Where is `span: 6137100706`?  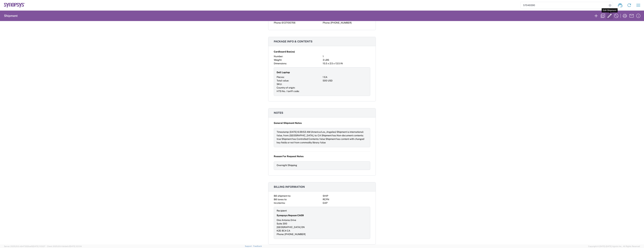 span: 6137100706 is located at coordinates (289, 22).